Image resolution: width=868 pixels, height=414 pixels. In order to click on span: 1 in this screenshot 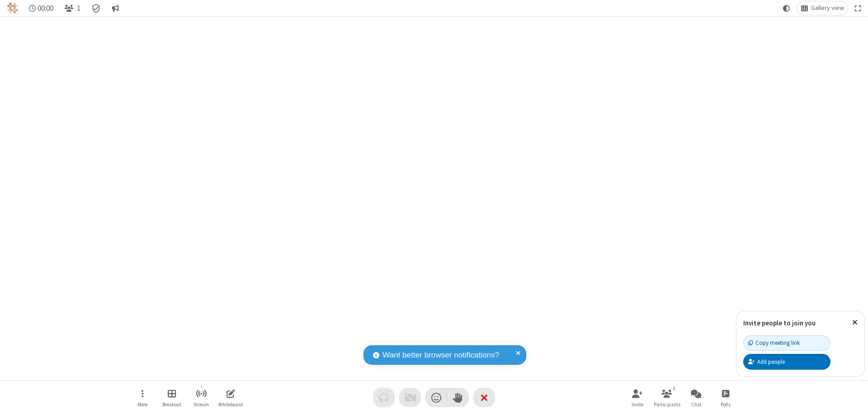, I will do `click(79, 8)`.